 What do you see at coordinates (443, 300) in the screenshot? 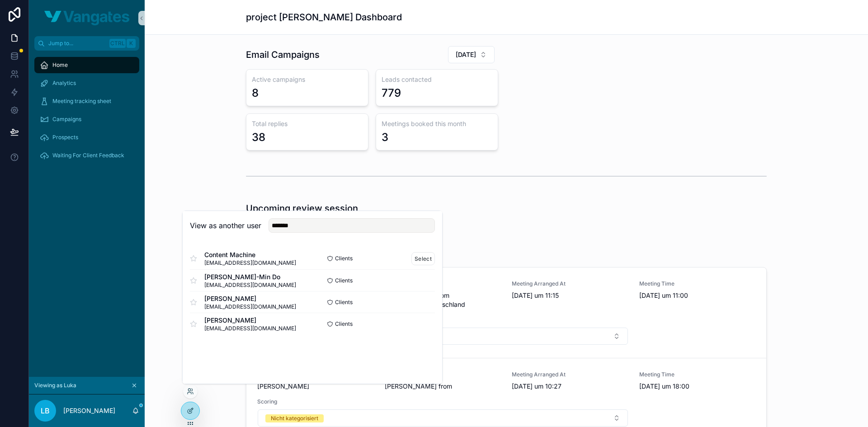
I see `span: Verena Smykalla from Nippon Gases Deutschland` at bounding box center [443, 300].